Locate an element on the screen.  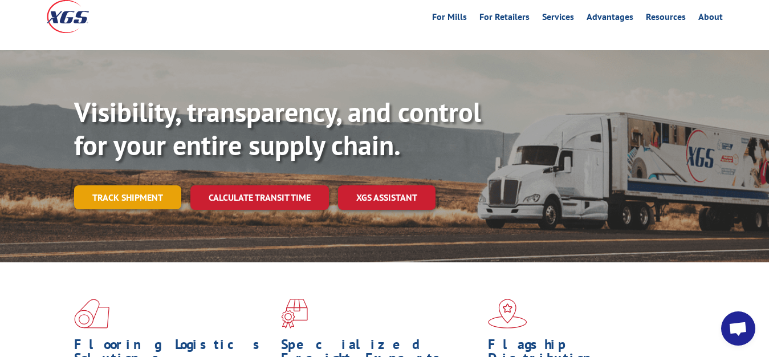
b: Visibility, transparency, and control for your entire supply chain. is located at coordinates (278, 128).